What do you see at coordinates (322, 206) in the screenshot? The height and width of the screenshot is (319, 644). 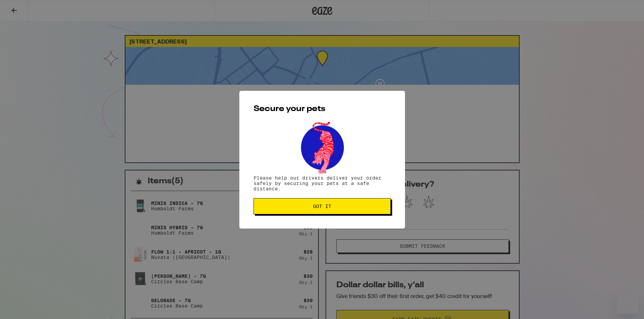 I see `span: Got it` at bounding box center [322, 206].